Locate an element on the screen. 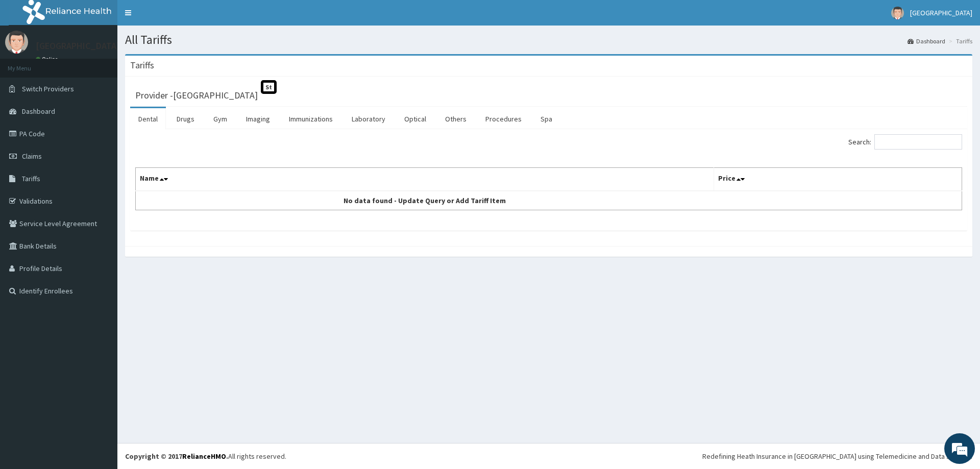 The height and width of the screenshot is (469, 980). span: St is located at coordinates (269, 87).